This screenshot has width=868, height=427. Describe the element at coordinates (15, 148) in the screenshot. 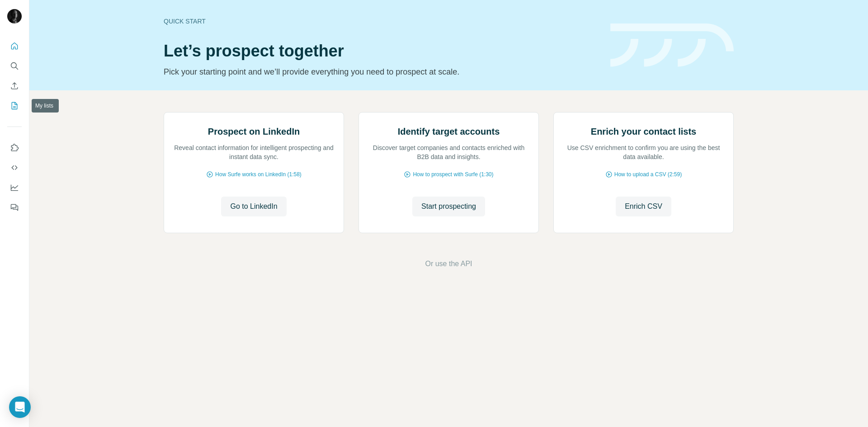

I see `button: Use Surfe on LinkedIn` at that location.